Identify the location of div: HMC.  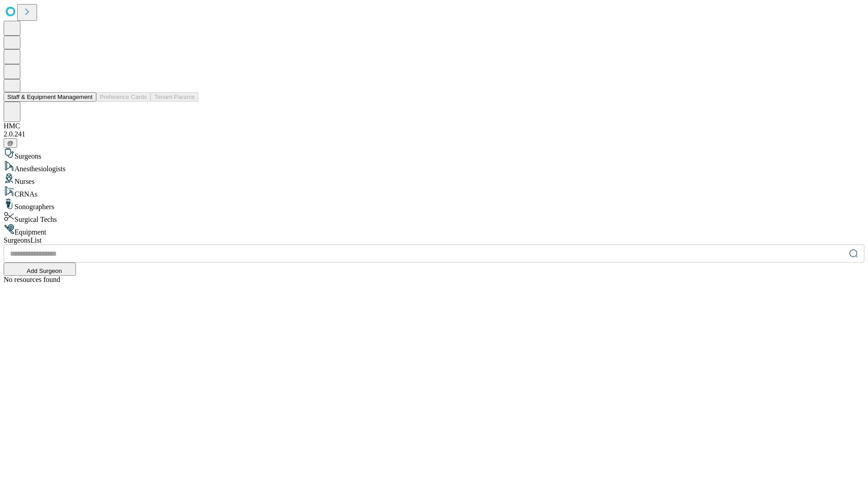
(434, 126).